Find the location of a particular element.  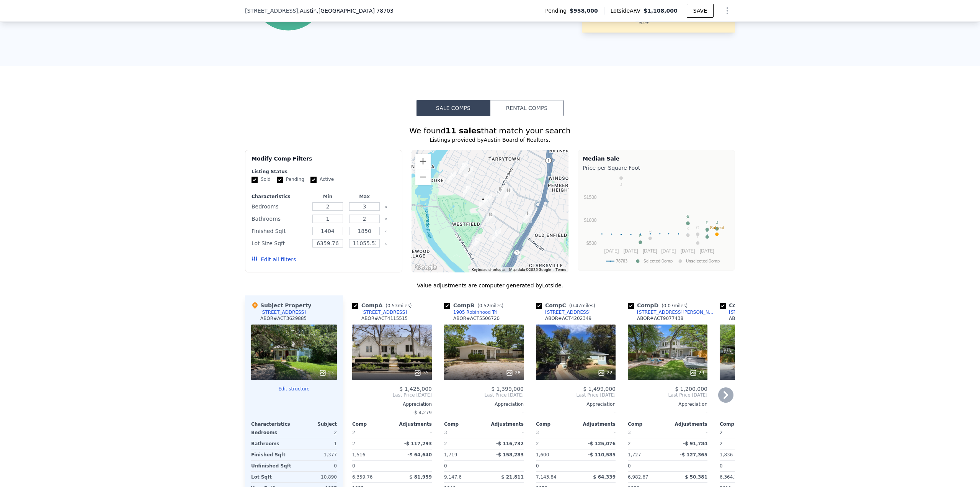

text: $500 is located at coordinates (591, 244).